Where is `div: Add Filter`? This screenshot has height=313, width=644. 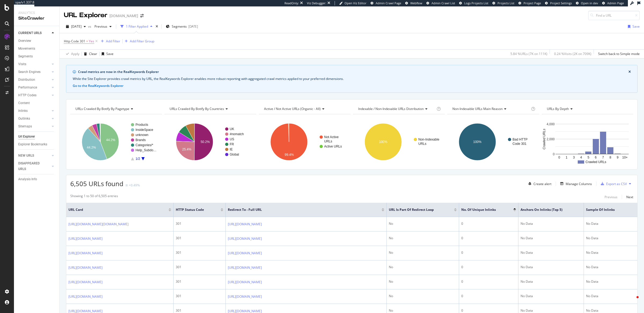
div: Add Filter is located at coordinates (113, 41).